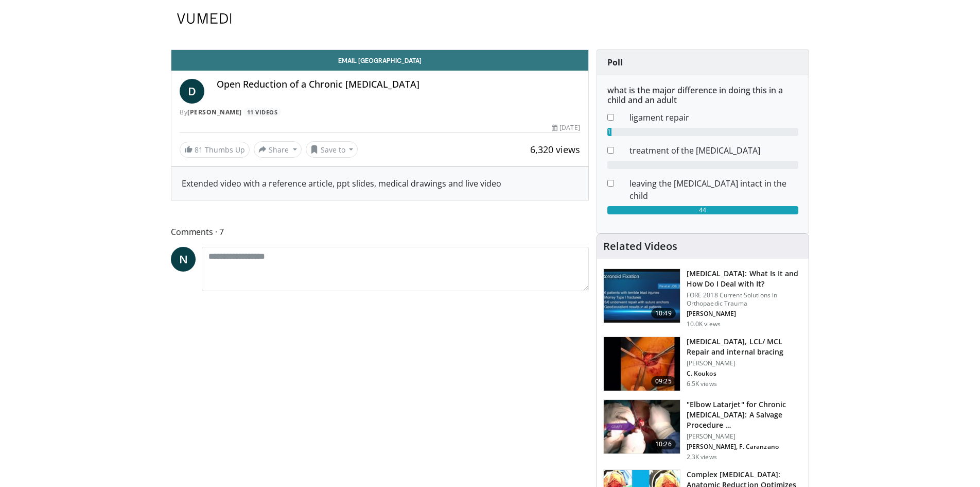 Image resolution: width=980 pixels, height=487 pixels. What do you see at coordinates (192, 91) in the screenshot?
I see `a: D` at bounding box center [192, 91].